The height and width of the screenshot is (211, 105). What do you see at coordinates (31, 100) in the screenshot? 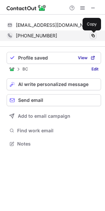
I see `span: Send email` at bounding box center [31, 100].